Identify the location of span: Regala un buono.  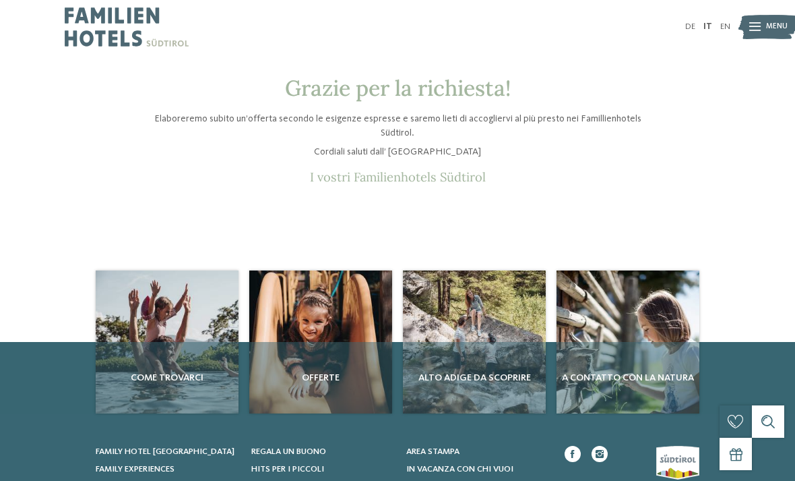
(288, 451).